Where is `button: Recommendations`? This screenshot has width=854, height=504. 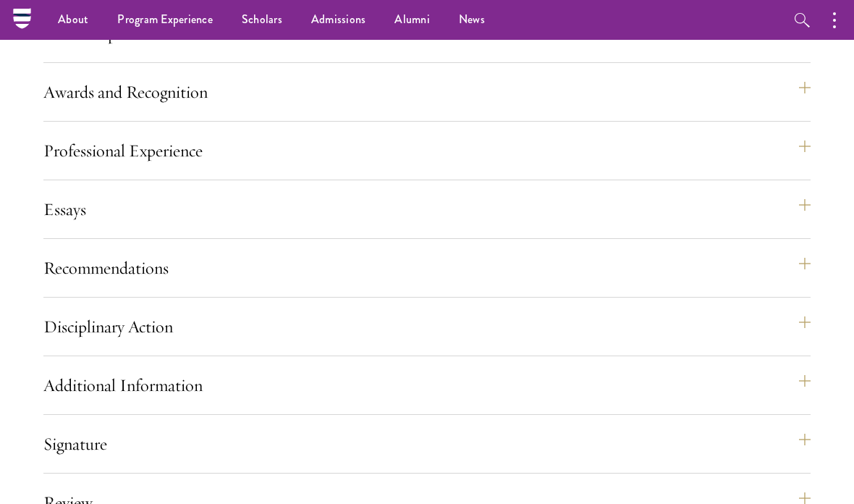
button: Recommendations is located at coordinates (427, 268).